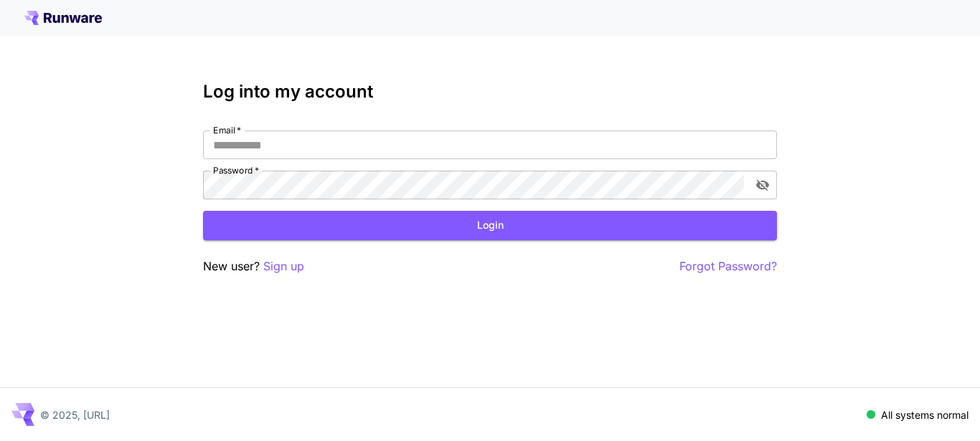 This screenshot has width=980, height=441. What do you see at coordinates (924, 414) in the screenshot?
I see `p: All systems normal` at bounding box center [924, 414].